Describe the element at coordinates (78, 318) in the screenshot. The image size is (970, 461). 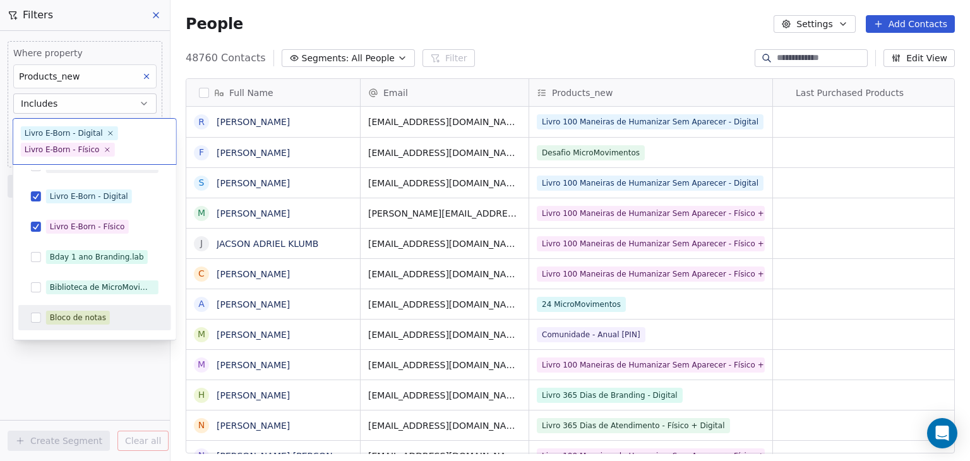
I see `div: Bloco de notas` at that location.